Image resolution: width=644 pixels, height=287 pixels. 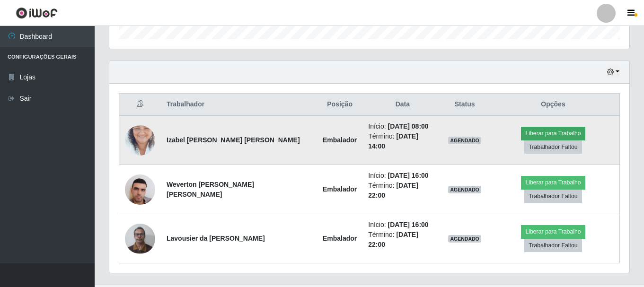 What do you see at coordinates (553, 105) in the screenshot?
I see `th: Opções` at bounding box center [553, 105].